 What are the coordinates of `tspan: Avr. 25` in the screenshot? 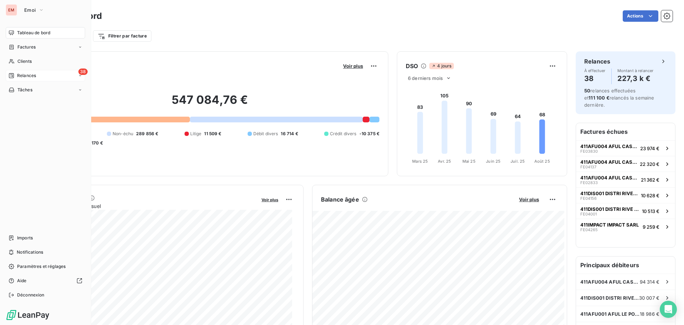 It's located at (444, 161).